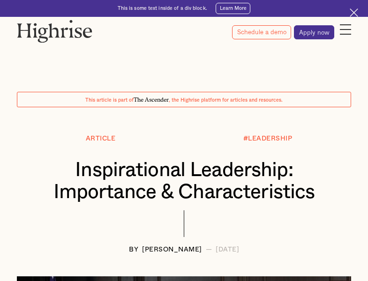 The width and height of the screenshot is (368, 281). Describe the element at coordinates (268, 139) in the screenshot. I see `div: #LEADERSHIP` at that location.